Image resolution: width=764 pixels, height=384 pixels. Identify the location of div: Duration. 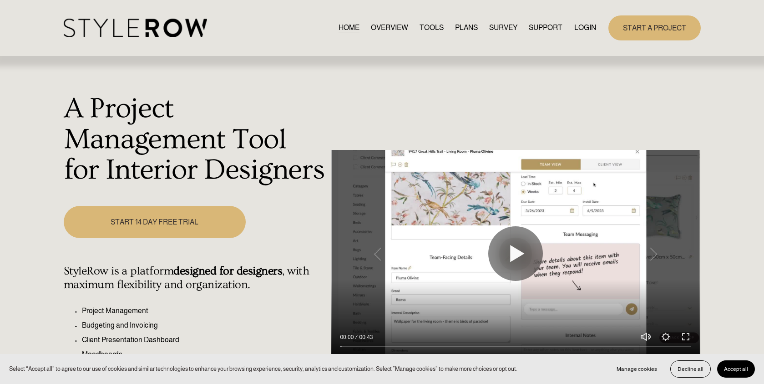
(365, 338).